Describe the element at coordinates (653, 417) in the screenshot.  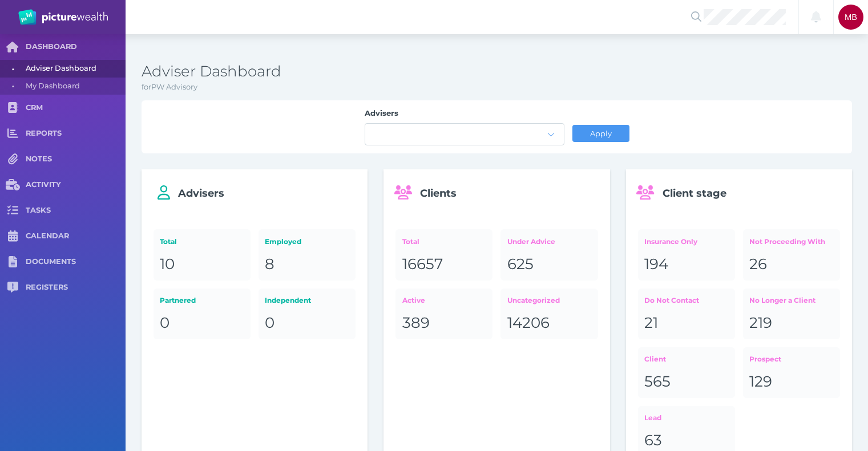
I see `span: Lead` at that location.